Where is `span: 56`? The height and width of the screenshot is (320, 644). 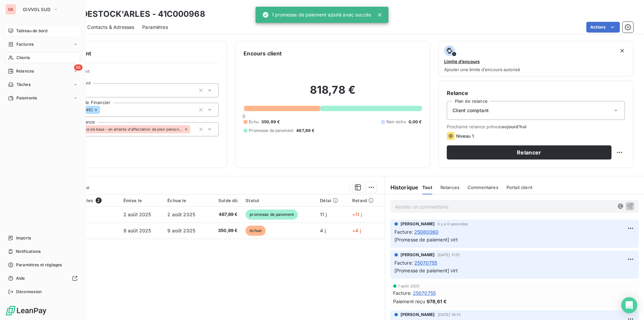
span: 56 is located at coordinates (78, 67).